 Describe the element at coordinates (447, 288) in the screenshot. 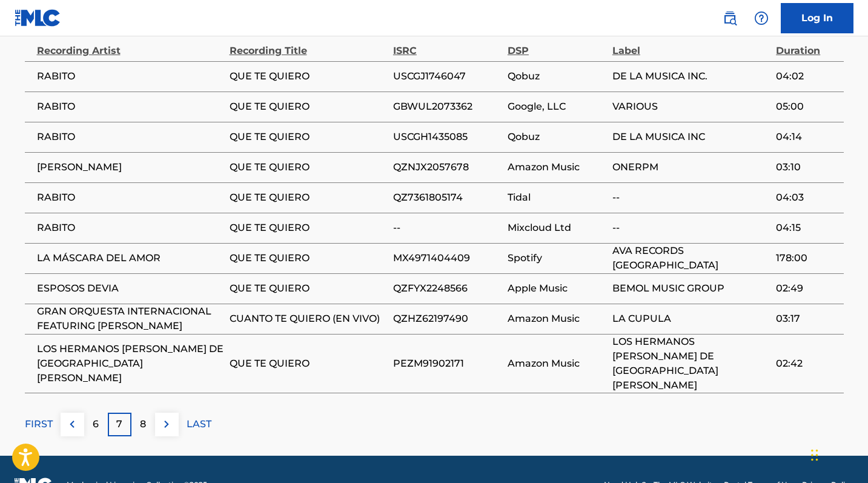

I see `span: QZFYX2248566` at that location.